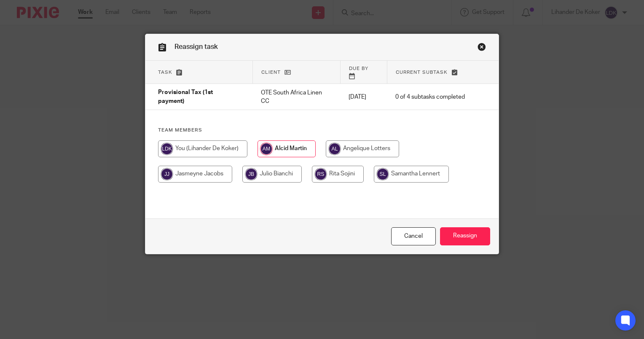  What do you see at coordinates (196, 46) in the screenshot?
I see `span: Reassign task` at bounding box center [196, 46].